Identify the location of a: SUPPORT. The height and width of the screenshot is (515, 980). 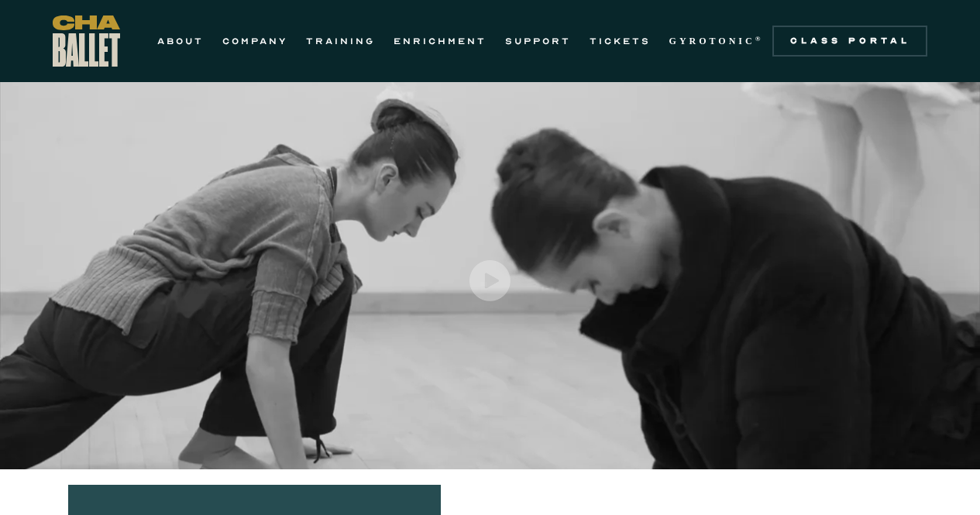
(537, 42).